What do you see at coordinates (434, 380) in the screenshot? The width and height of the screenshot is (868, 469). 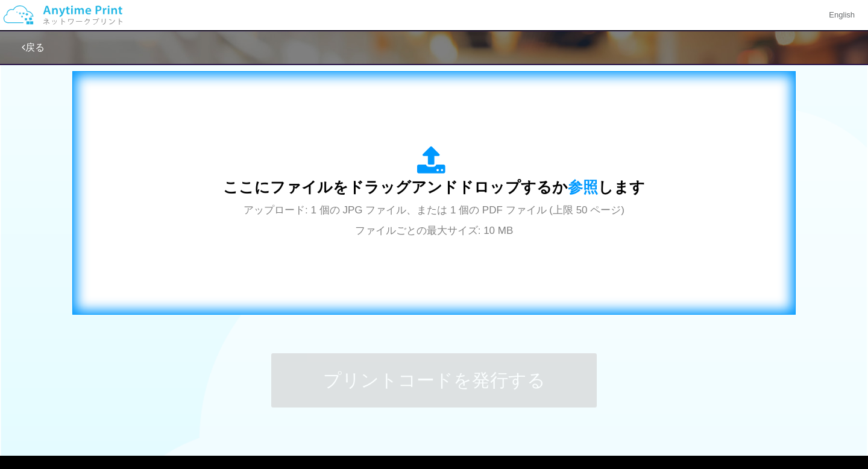 I see `button: プリントコードを発行する` at bounding box center [434, 380].